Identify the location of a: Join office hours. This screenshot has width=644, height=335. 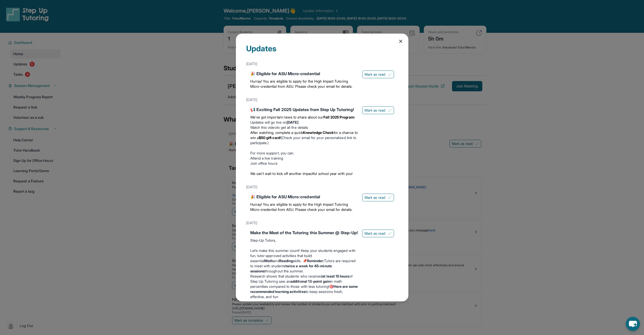
(264, 163).